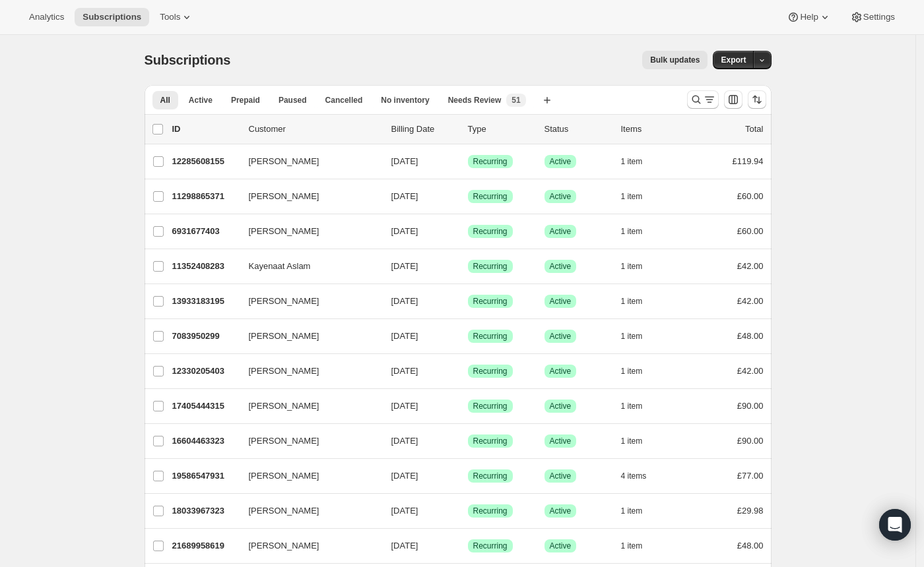 This screenshot has height=567, width=924. I want to click on p: 7083950299, so click(205, 336).